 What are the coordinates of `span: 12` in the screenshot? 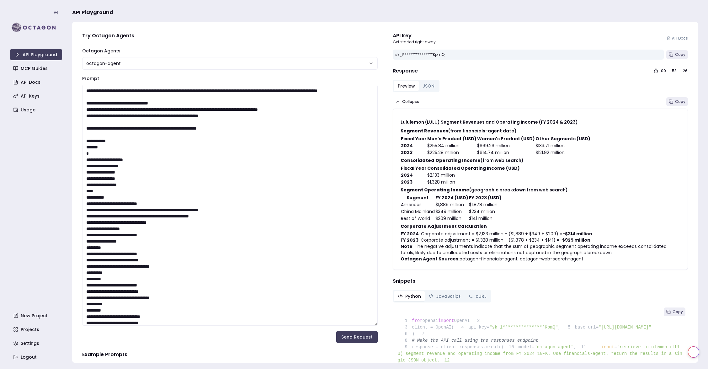 It's located at (447, 360).